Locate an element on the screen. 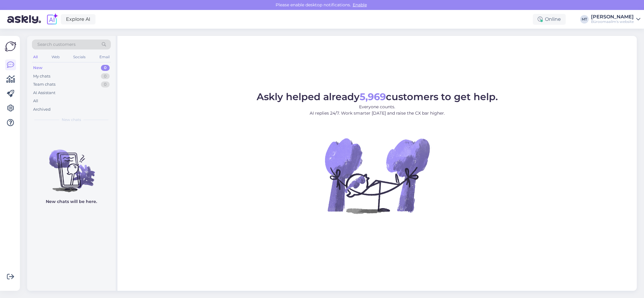  div: Büroomaailm's website is located at coordinates (612, 22).